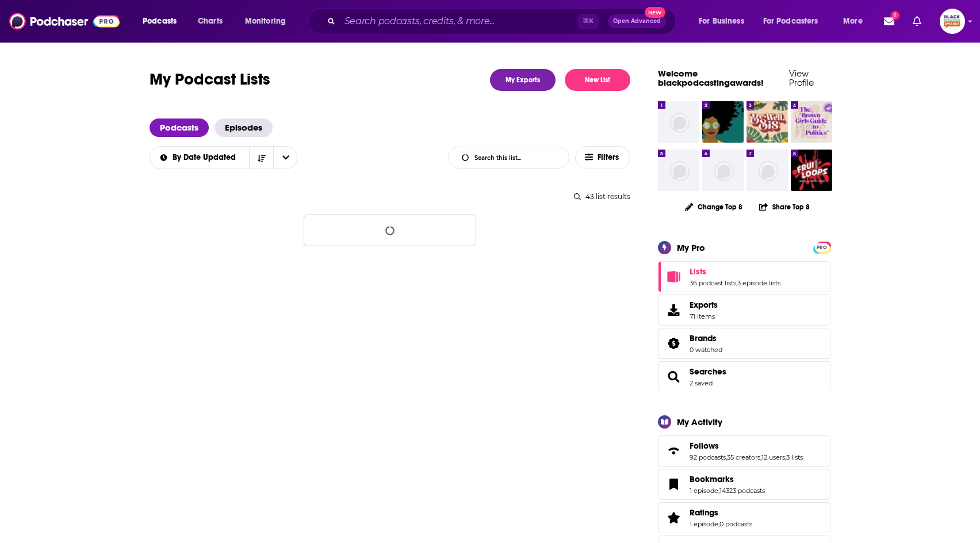  Describe the element at coordinates (64, 21) in the screenshot. I see `img: Podchaser - Follow, Share and Rate Podcasts` at that location.